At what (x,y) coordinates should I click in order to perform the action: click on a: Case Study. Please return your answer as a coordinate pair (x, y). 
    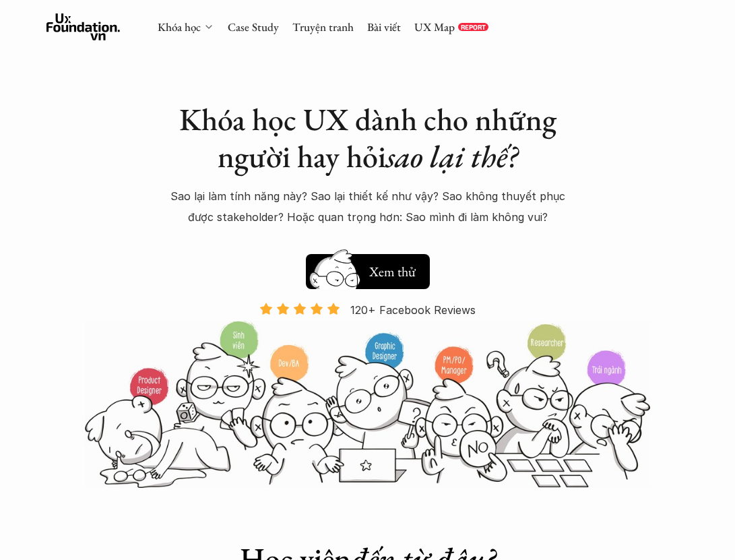
    Looking at the image, I should click on (253, 27).